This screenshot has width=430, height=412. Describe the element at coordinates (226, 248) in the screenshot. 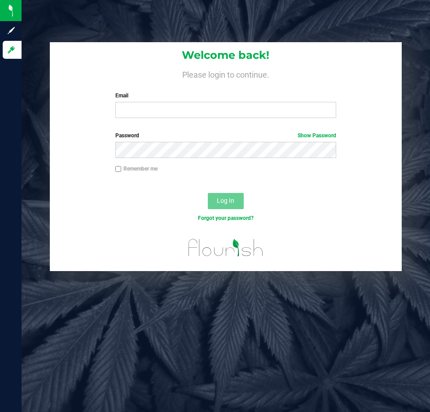

I see `img: flourish_logo.svg` at that location.